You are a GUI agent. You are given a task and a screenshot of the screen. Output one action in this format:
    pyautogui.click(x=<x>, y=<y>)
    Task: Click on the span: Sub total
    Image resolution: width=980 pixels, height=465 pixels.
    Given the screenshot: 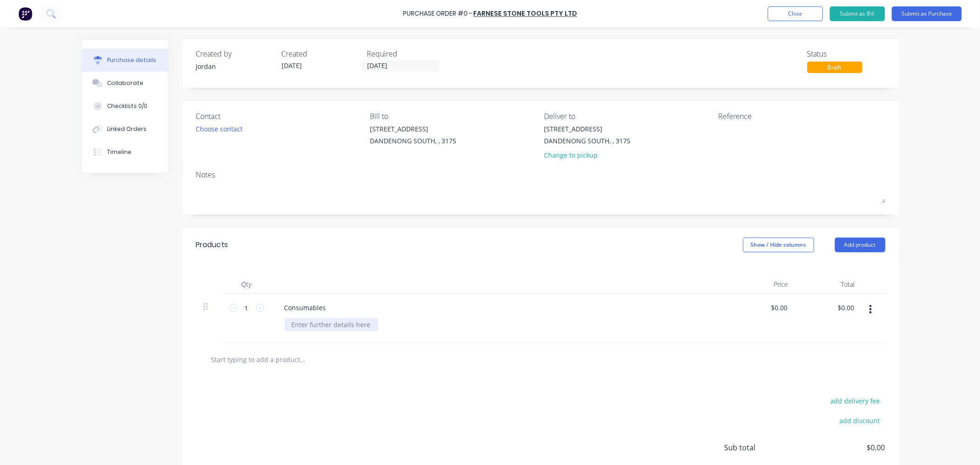 What is the action you would take?
    pyautogui.click(x=758, y=448)
    